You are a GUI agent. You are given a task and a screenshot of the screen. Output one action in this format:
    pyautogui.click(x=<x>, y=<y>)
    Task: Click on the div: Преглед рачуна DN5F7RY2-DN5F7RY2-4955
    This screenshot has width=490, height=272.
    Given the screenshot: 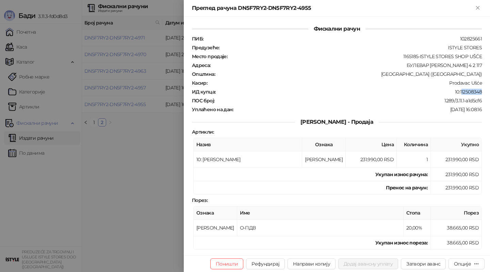 What is the action you would take?
    pyautogui.click(x=333, y=8)
    